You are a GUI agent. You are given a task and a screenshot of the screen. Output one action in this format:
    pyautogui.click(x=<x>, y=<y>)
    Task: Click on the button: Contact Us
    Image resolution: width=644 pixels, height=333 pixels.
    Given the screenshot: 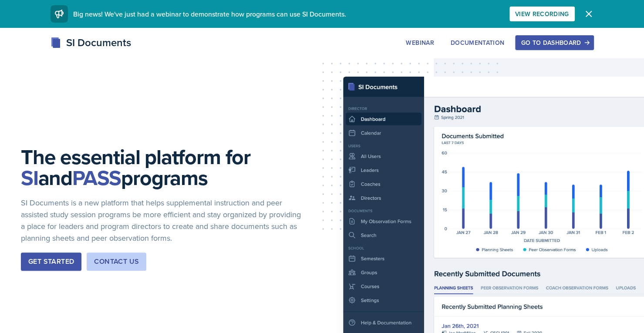 What is the action you would take?
    pyautogui.click(x=116, y=262)
    